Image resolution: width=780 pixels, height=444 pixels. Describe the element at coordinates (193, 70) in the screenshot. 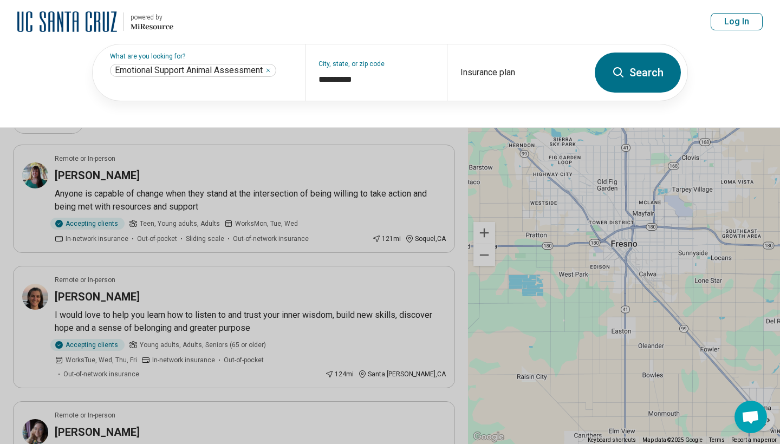

I see `div: Emotional Support Animal Assessment` at that location.